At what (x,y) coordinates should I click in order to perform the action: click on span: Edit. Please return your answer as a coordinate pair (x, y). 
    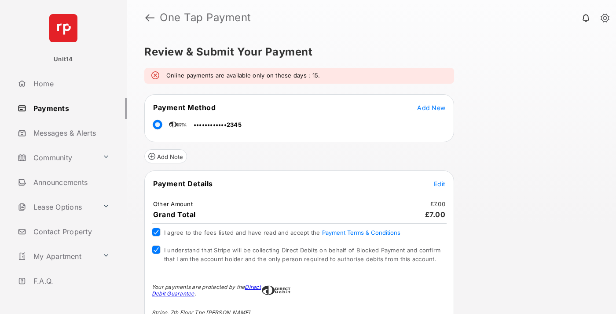
    Looking at the image, I should click on (440, 184).